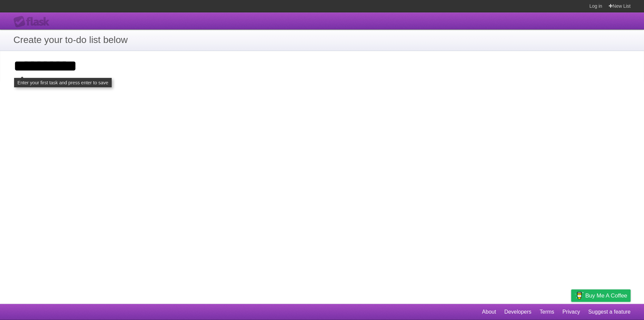 The height and width of the screenshot is (320, 644). What do you see at coordinates (571, 312) in the screenshot?
I see `a: Privacy` at bounding box center [571, 312].